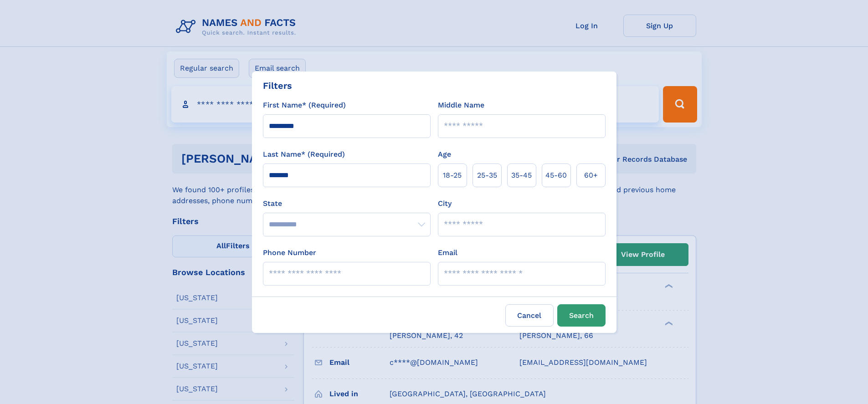 This screenshot has height=404, width=868. Describe the element at coordinates (277, 85) in the screenshot. I see `div: Filters` at that location.